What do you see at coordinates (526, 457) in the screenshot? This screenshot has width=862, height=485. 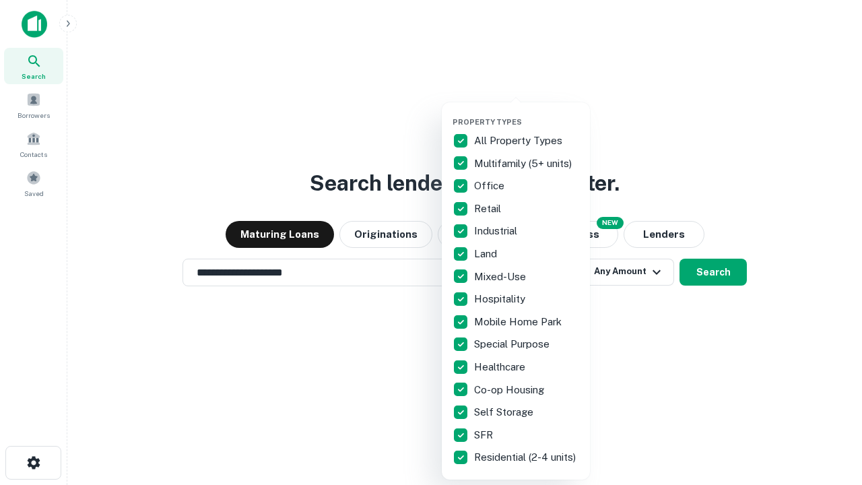 I see `p: Residential (2-4 units)` at bounding box center [526, 457].